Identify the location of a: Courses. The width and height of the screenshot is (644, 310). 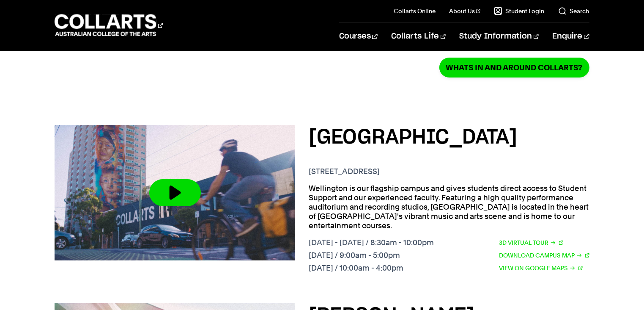
(358, 36).